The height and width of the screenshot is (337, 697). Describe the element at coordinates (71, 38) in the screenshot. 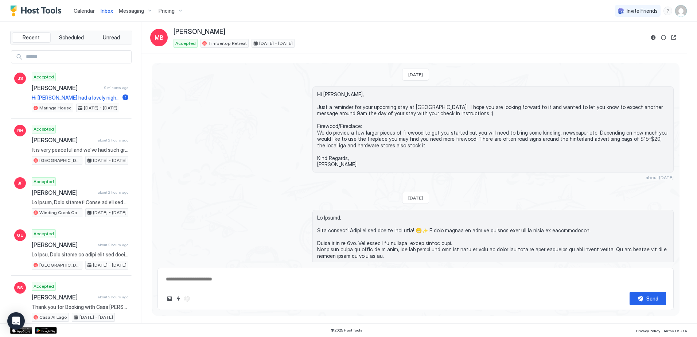

I see `span: Scheduled` at that location.